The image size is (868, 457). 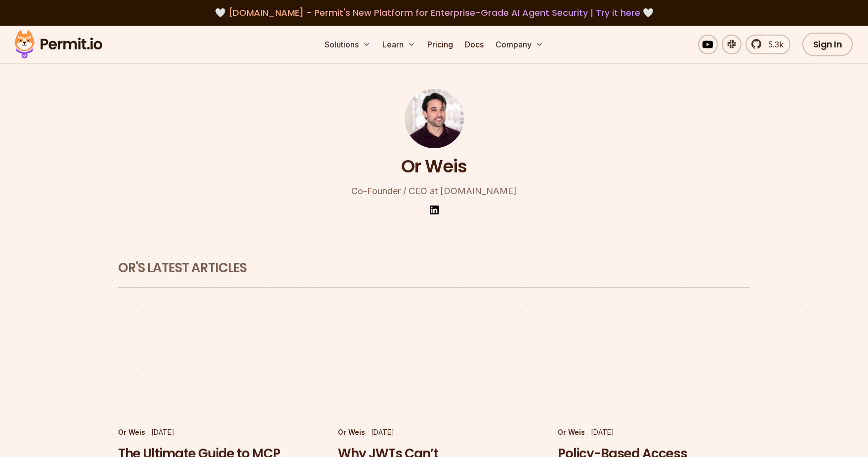 I want to click on button: Company, so click(x=519, y=45).